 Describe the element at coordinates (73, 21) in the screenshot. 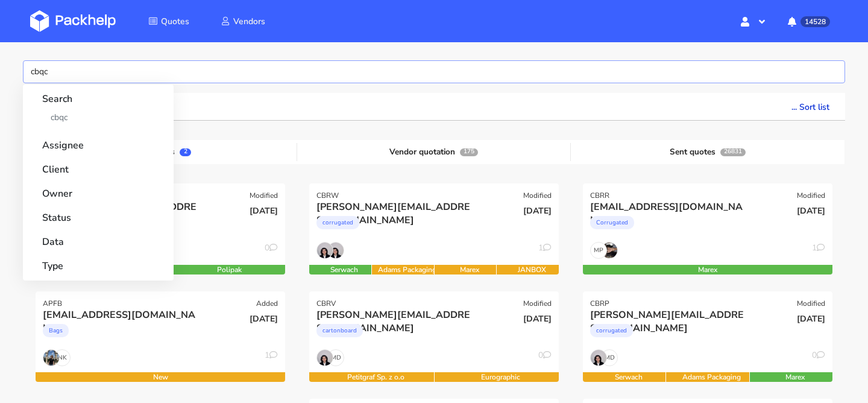

I see `img: Dashboard` at that location.